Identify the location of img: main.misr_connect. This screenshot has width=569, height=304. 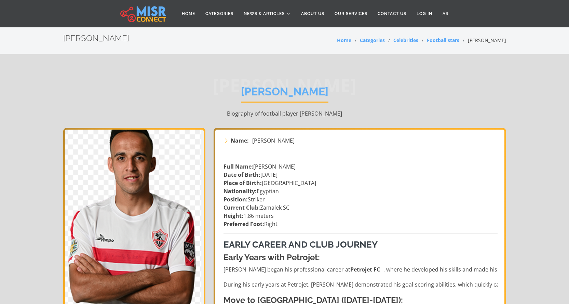
(143, 14).